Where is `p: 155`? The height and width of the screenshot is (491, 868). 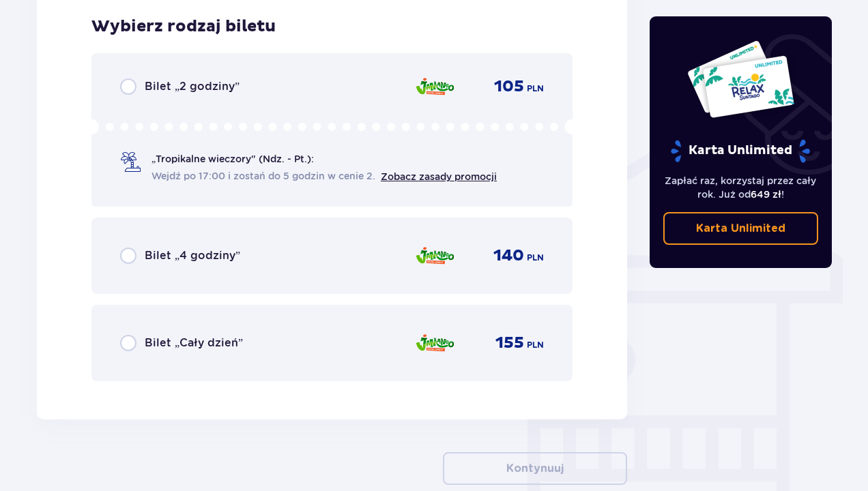 p: 155 is located at coordinates (510, 343).